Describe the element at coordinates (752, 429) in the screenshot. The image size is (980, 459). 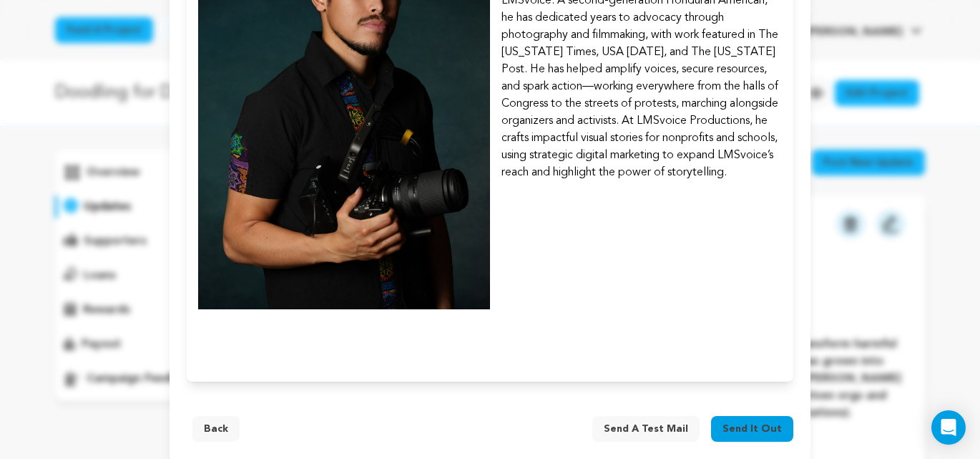
I see `button: Send it out` at that location.